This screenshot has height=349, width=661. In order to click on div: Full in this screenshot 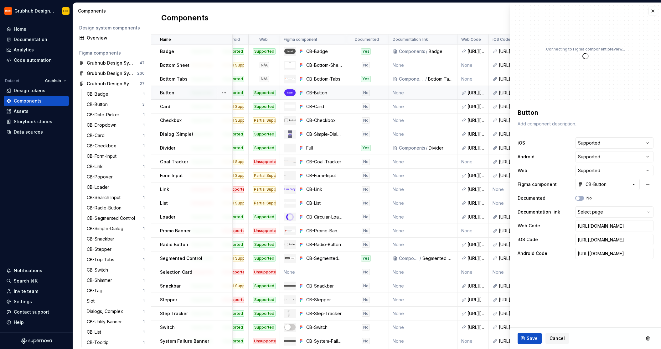, I will do `click(324, 148)`.